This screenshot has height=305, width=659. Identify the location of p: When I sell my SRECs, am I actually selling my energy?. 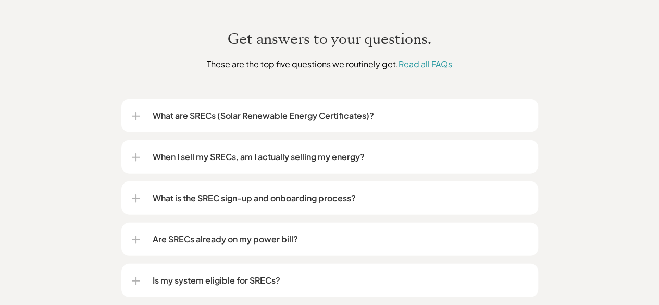
(340, 157).